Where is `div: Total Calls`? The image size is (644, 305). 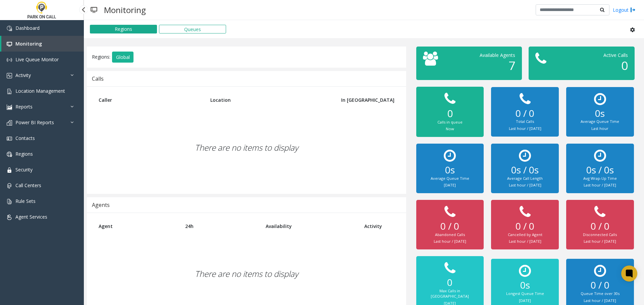
div: Total Calls is located at coordinates (524, 121).